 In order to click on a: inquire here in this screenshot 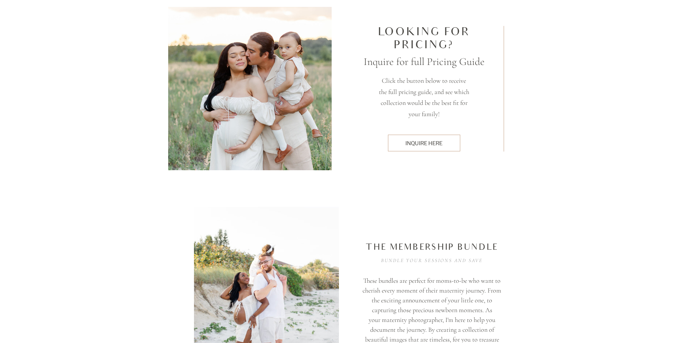, I will do `click(424, 143)`.